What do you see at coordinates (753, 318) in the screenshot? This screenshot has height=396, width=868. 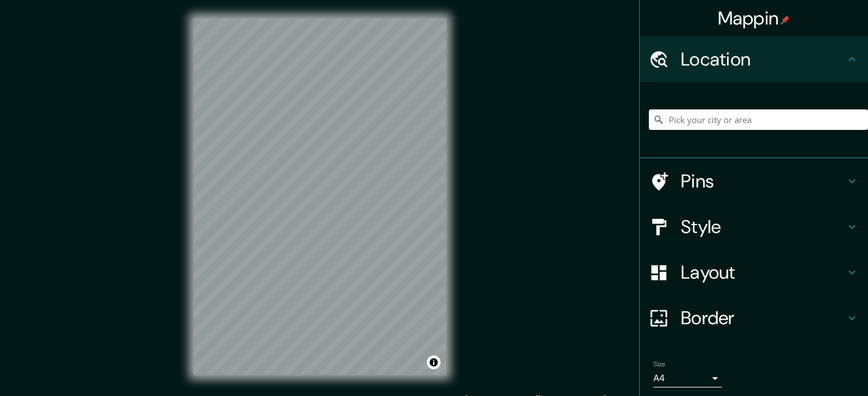 I see `div: Border` at bounding box center [753, 318].